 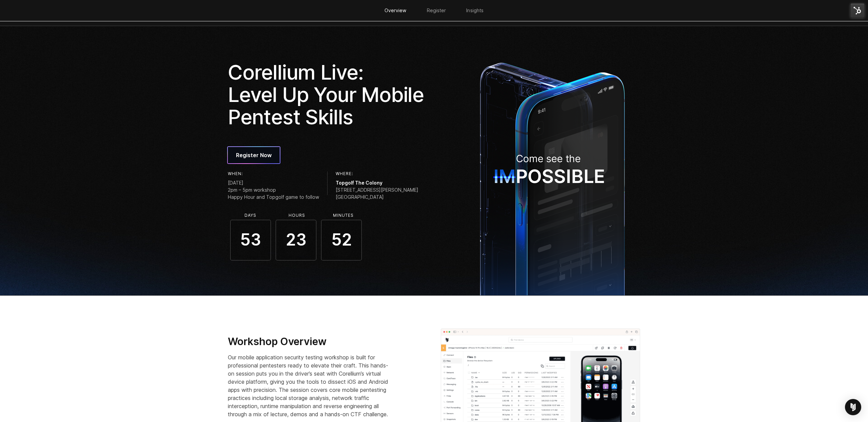 I want to click on img: HubSpot Tools Menu Toggle, so click(x=857, y=11).